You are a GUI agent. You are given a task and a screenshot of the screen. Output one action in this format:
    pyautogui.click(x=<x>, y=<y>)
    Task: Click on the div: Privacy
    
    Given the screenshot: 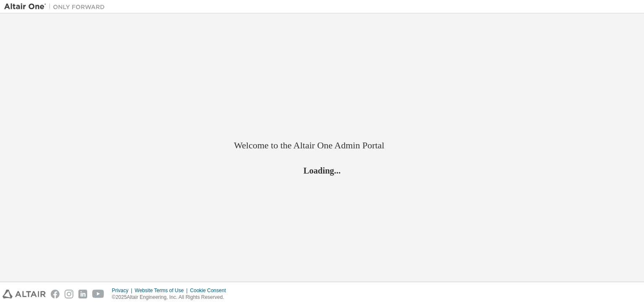 What is the action you would take?
    pyautogui.click(x=123, y=290)
    